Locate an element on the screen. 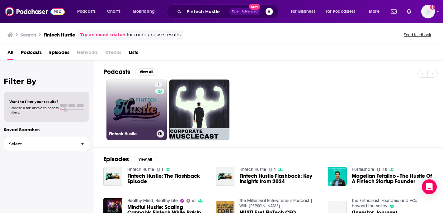 The width and height of the screenshot is (443, 213). h2: Episodes is located at coordinates (116, 159).